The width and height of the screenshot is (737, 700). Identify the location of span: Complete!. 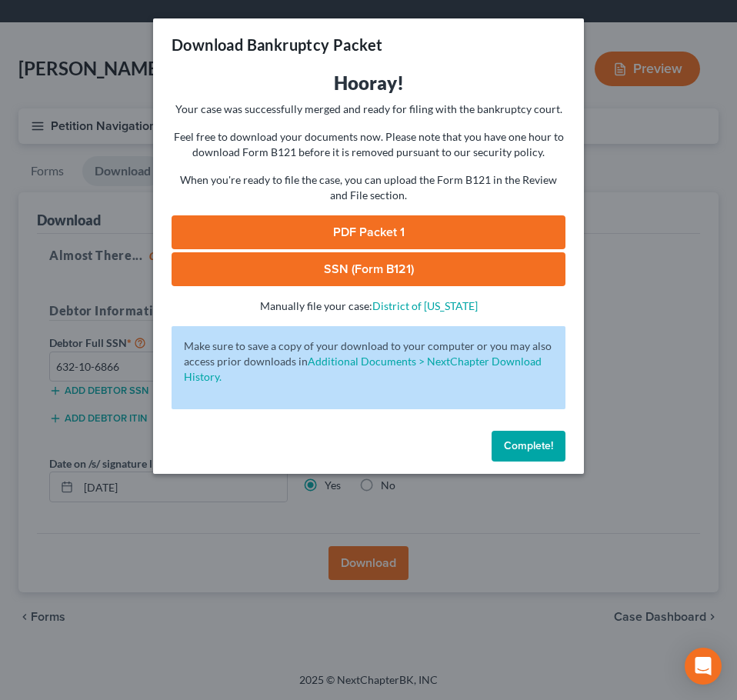
(529, 446).